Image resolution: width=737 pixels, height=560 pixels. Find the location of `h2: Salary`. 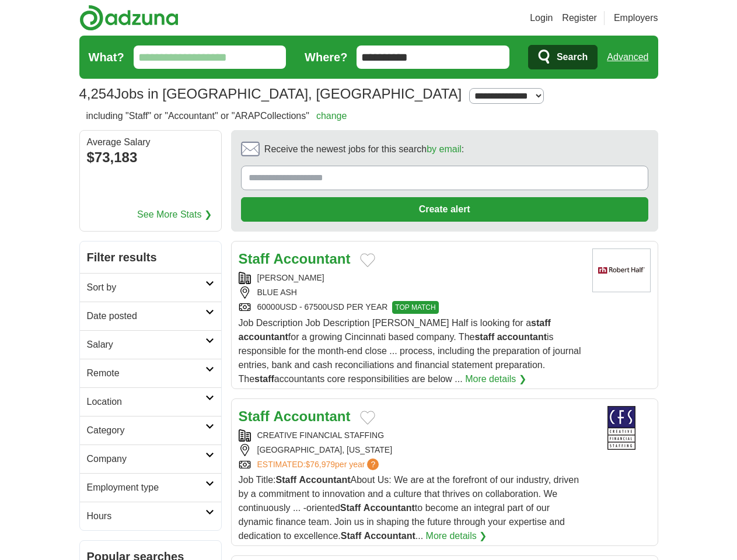

h2: Salary is located at coordinates (146, 344).